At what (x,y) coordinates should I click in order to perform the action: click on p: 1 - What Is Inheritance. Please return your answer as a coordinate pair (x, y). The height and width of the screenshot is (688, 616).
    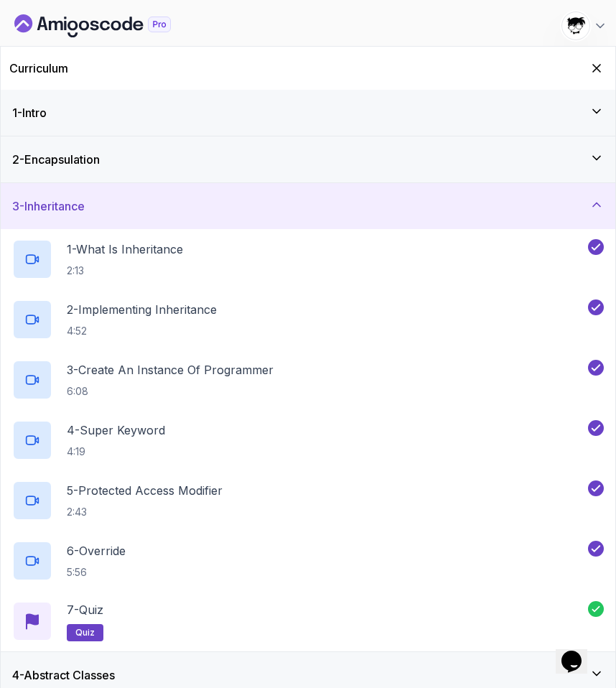
    Looking at the image, I should click on (125, 250).